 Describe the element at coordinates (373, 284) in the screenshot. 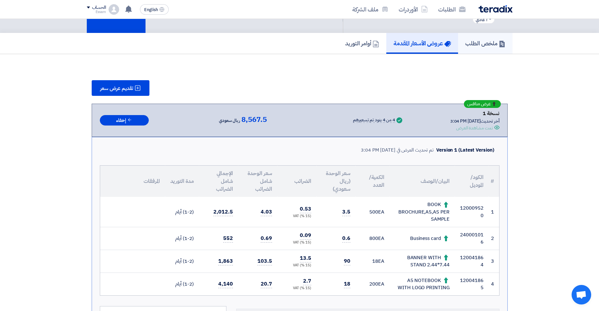

I see `span: 200` at that location.